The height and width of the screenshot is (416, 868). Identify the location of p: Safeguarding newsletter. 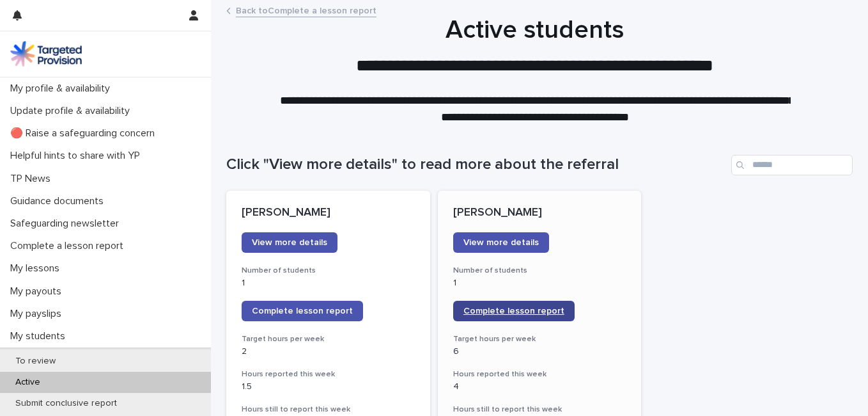
(67, 223).